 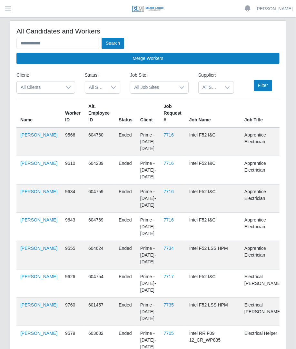 What do you see at coordinates (100, 199) in the screenshot?
I see `td: 604759` at bounding box center [100, 199].